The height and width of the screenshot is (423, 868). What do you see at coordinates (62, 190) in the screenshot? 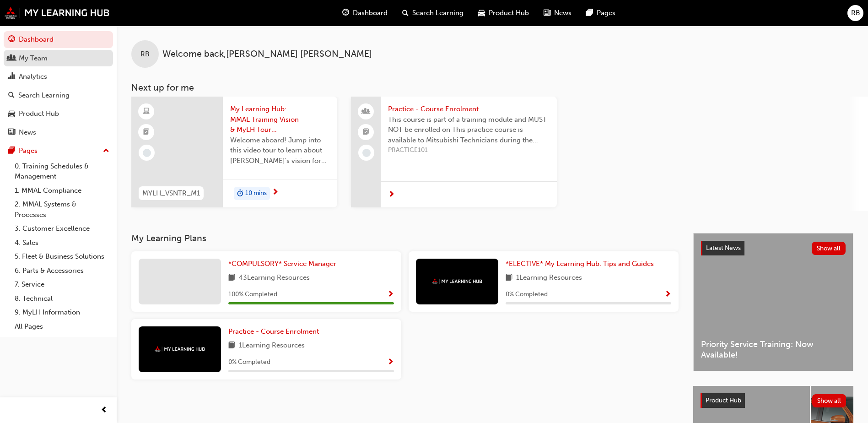
I see `a: 1. MMAL Compliance` at bounding box center [62, 190].